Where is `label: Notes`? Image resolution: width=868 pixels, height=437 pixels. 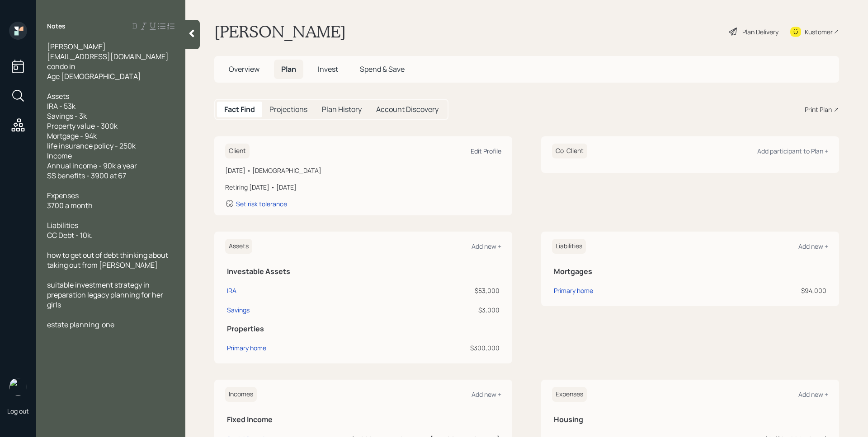
label: Notes is located at coordinates (56, 27).